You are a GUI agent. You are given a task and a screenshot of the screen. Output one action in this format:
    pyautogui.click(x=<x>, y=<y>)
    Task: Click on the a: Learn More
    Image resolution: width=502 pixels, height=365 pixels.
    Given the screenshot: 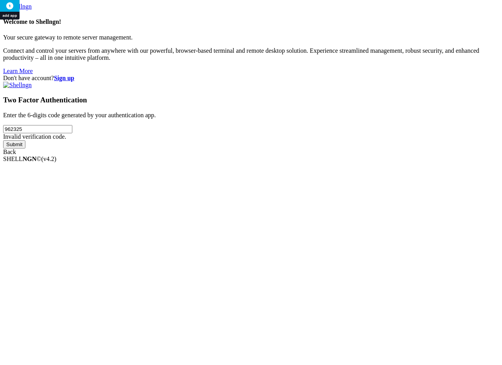 What is the action you would take?
    pyautogui.click(x=18, y=71)
    